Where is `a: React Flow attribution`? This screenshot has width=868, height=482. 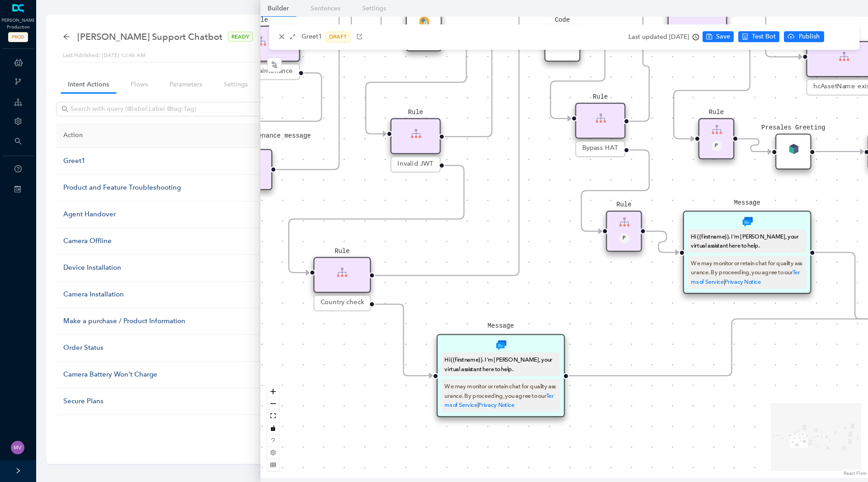 a: React Flow attribution is located at coordinates (855, 473).